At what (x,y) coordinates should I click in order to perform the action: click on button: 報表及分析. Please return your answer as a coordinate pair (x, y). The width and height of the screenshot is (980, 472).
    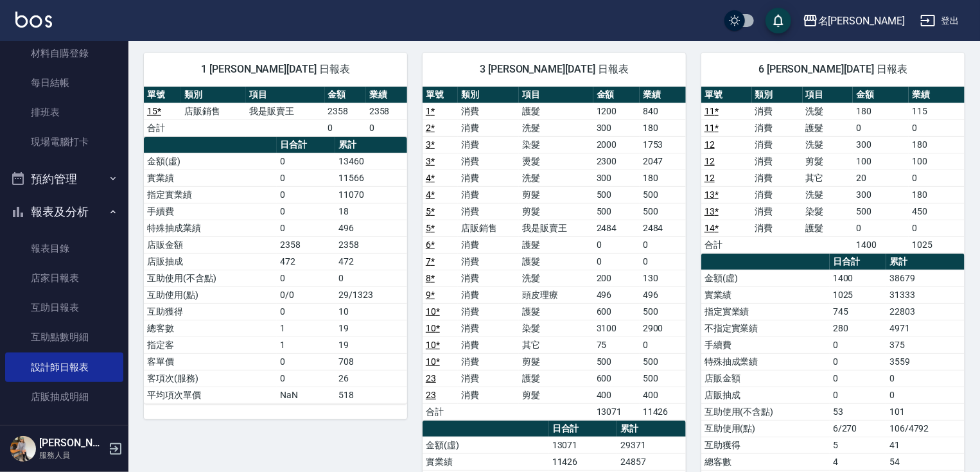
    Looking at the image, I should click on (64, 212).